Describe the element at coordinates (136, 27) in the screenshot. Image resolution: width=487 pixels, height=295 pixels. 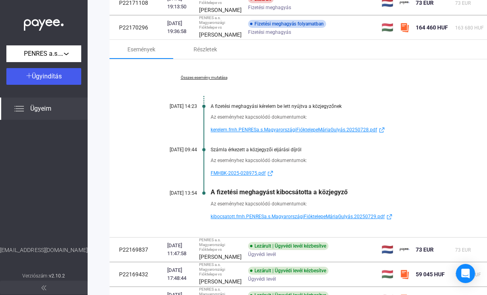
I see `td: P22170296` at that location.